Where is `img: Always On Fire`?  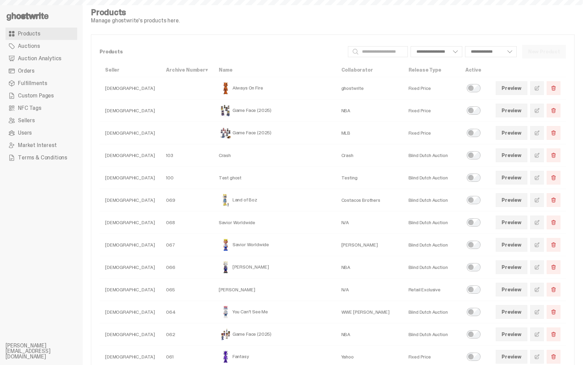
img: Always On Fire is located at coordinates (226, 88).